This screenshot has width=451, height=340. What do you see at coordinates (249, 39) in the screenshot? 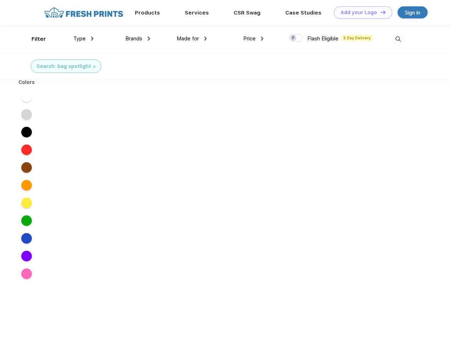
I see `span: Price` at bounding box center [249, 39].